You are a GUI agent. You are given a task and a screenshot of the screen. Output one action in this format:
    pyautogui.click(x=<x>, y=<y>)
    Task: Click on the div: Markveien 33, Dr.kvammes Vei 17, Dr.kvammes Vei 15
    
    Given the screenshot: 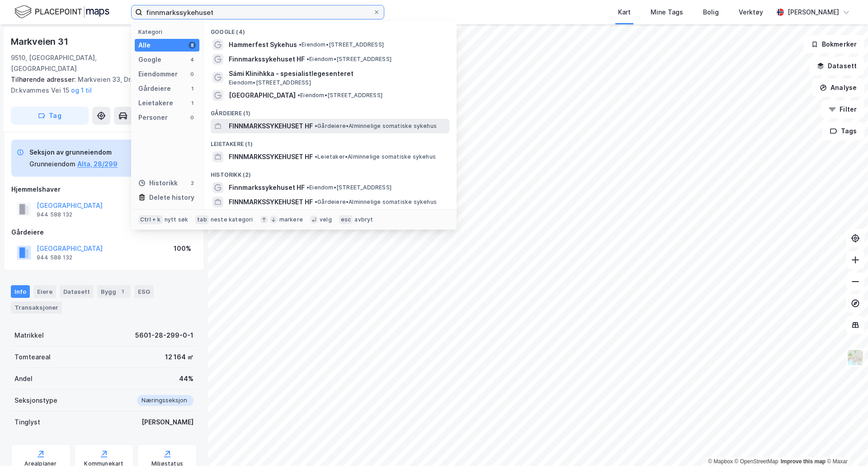 What is the action you would take?
    pyautogui.click(x=100, y=85)
    